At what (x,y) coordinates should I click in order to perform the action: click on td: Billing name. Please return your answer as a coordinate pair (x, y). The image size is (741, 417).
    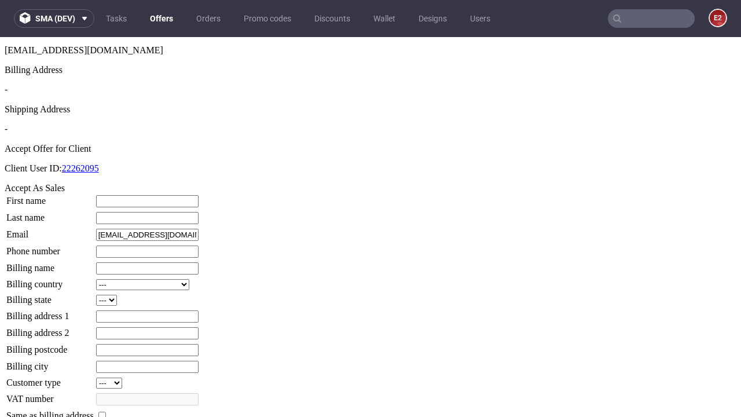
    Looking at the image, I should click on (50, 231).